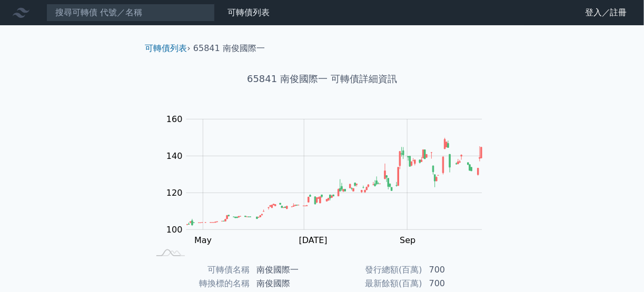 The width and height of the screenshot is (644, 292). Describe the element at coordinates (285, 283) in the screenshot. I see `td: 南俊國際` at that location.